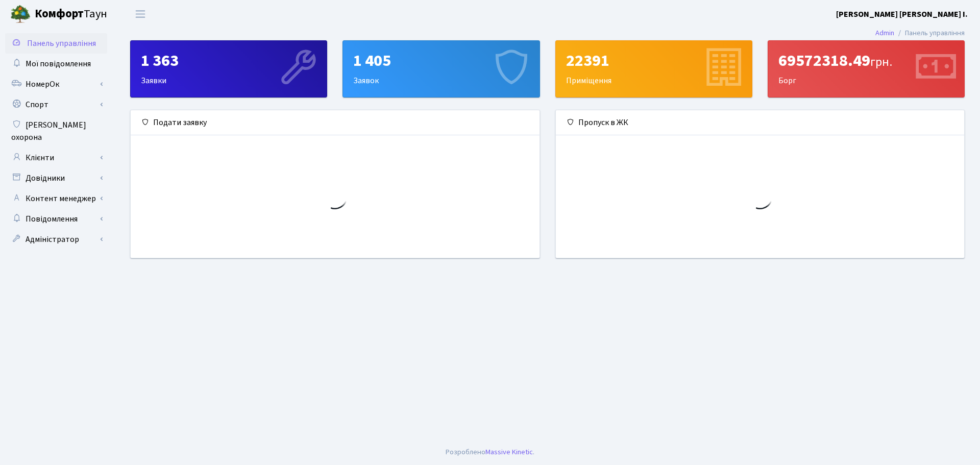 This screenshot has width=980, height=465. What do you see at coordinates (59, 14) in the screenshot?
I see `b: Комфорт` at bounding box center [59, 14].